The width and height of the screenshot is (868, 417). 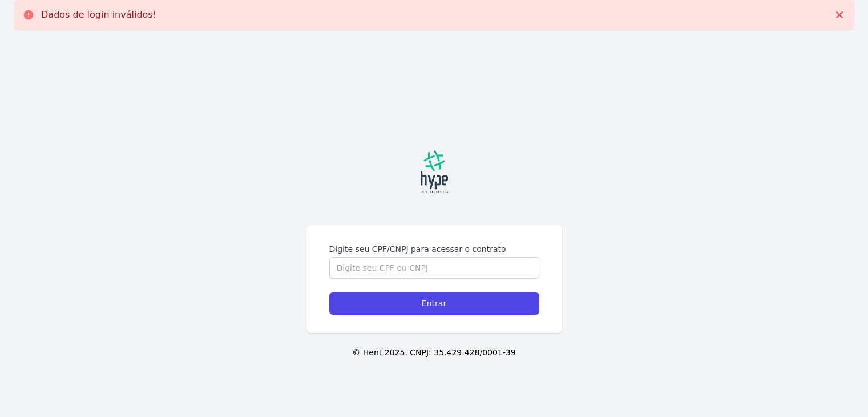 I want to click on p: © Hent 2025. CNPJ: 35.429.428/0001-39, so click(x=434, y=352).